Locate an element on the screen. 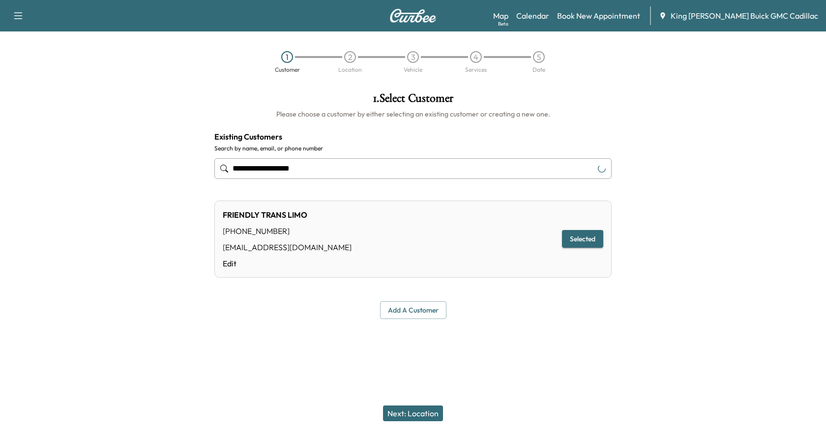  div: 4 is located at coordinates (476, 57).